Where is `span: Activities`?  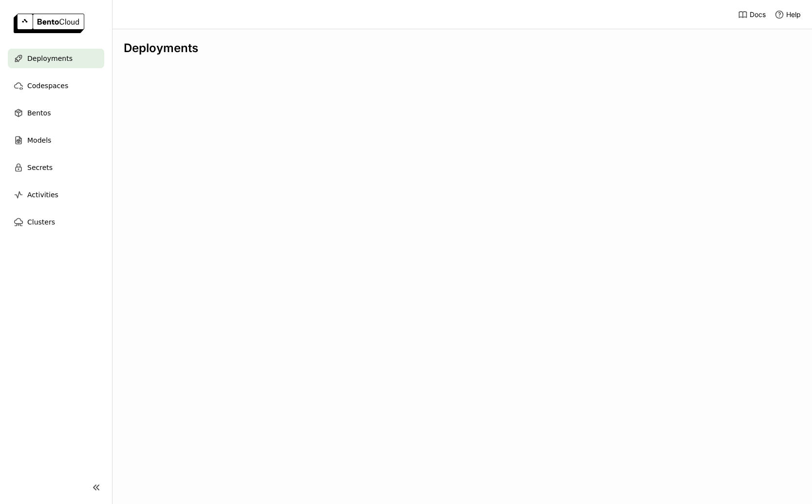
span: Activities is located at coordinates (43, 194).